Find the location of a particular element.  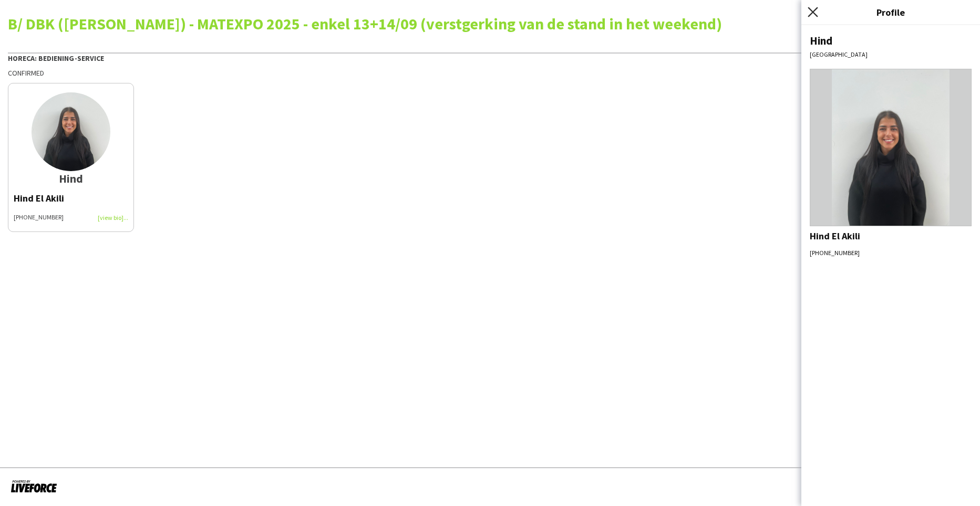

img: thumb-1683715107645b7423cedad.jpg is located at coordinates (71, 132).